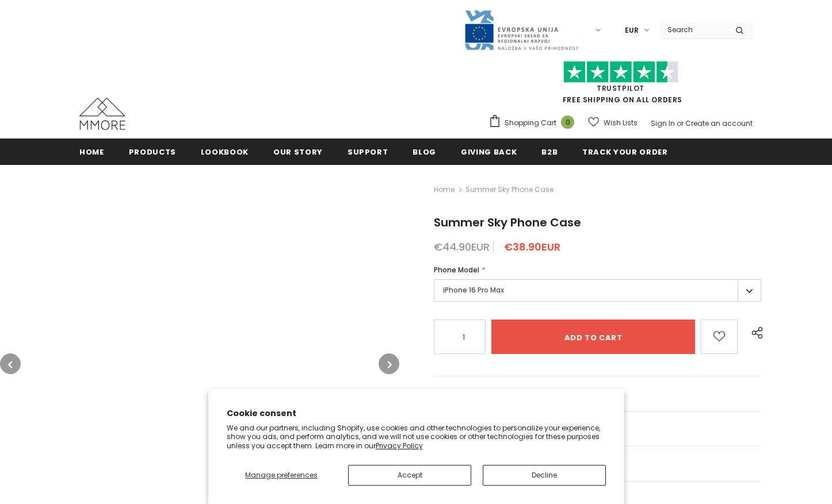 Image resolution: width=832 pixels, height=504 pixels. Describe the element at coordinates (461, 247) in the screenshot. I see `span: €44.90EUR` at that location.